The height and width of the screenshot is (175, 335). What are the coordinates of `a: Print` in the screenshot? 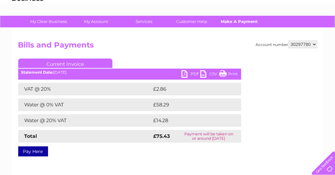 It's located at (229, 74).